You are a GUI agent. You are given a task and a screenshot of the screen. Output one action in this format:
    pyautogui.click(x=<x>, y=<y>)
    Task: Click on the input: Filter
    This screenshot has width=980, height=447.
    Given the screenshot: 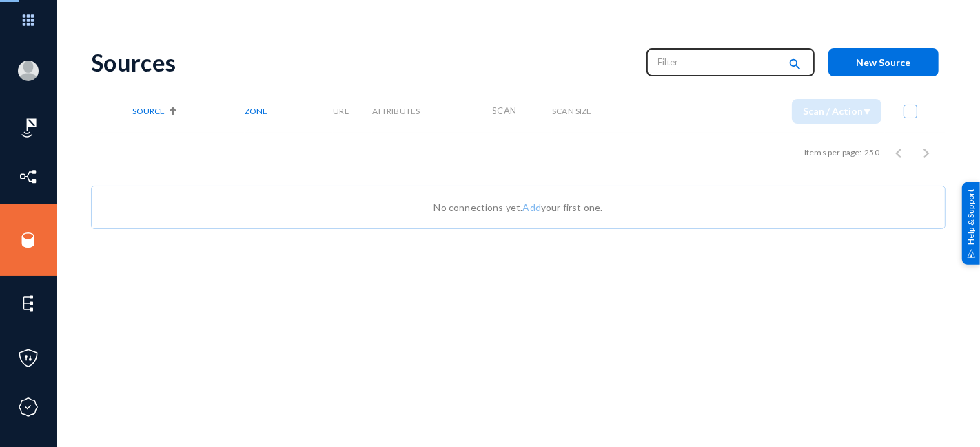 What is the action you would take?
    pyautogui.click(x=718, y=62)
    